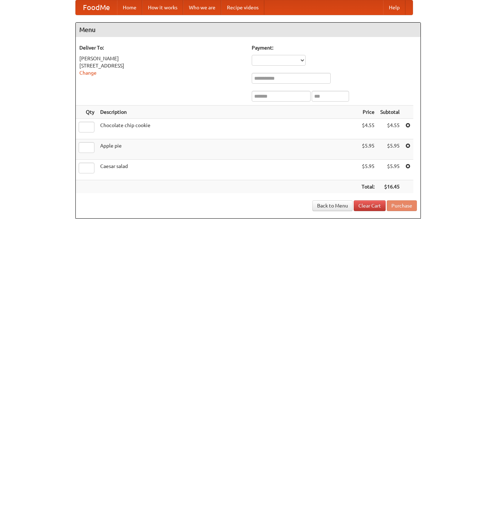 This screenshot has height=508, width=488. What do you see at coordinates (162, 48) in the screenshot?
I see `h5: Deliver To:` at bounding box center [162, 48].